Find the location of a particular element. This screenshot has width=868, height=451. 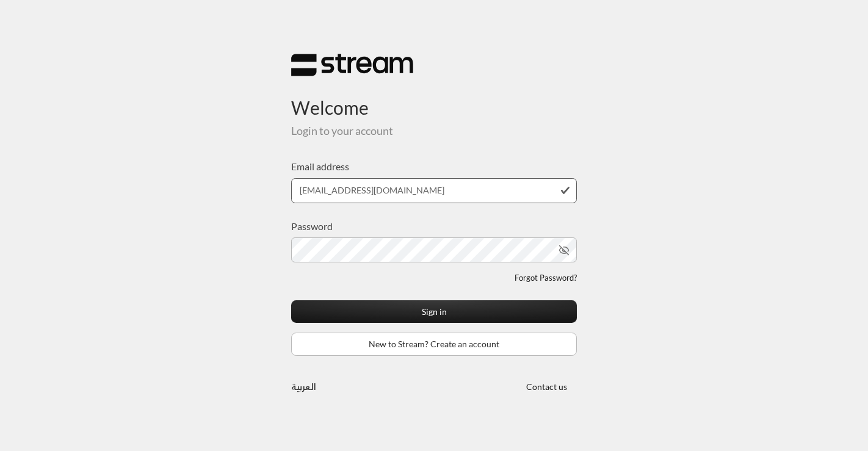

a: Forgot Password? is located at coordinates (545, 278).